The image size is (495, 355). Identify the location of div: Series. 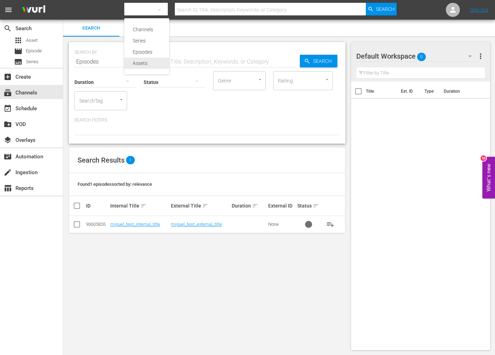
(147, 41).